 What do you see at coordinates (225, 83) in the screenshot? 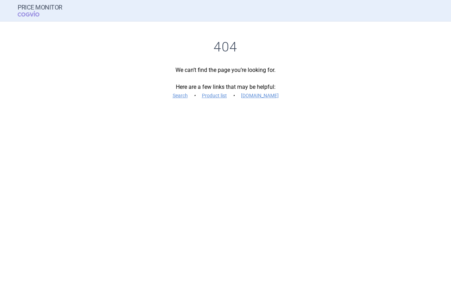
I see `p: We can’t find the page you’re looking for. Here are a few links that may be helpful:` at bounding box center [225, 83].